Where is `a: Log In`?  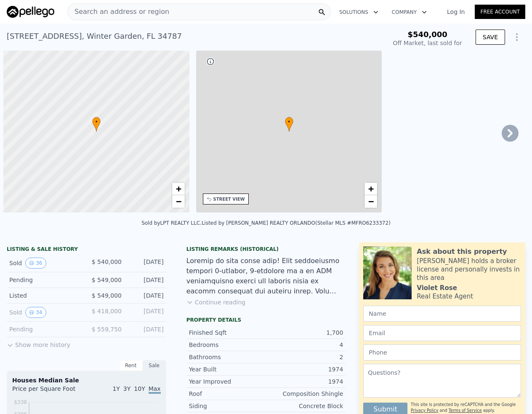
a: Log In is located at coordinates (456, 12).